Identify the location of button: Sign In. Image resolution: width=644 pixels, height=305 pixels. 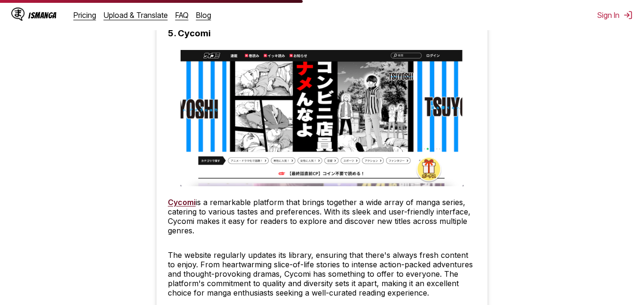
(615, 15).